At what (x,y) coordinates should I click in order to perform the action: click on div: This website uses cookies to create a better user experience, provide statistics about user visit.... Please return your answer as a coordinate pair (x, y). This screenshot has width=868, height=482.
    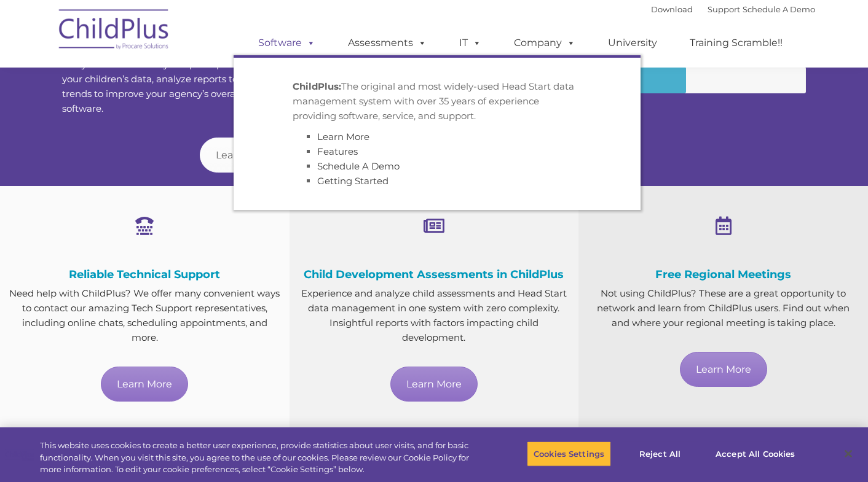
    Looking at the image, I should click on (259, 457).